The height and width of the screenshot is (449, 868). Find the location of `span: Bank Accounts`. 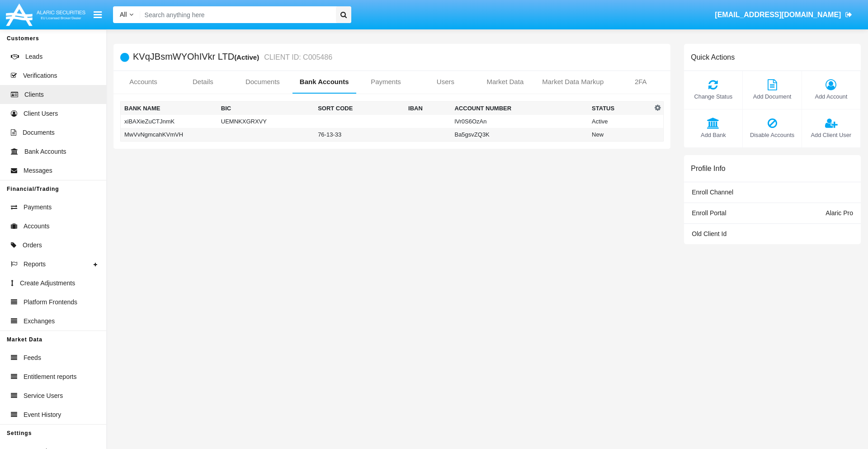

span: Bank Accounts is located at coordinates (45, 151).